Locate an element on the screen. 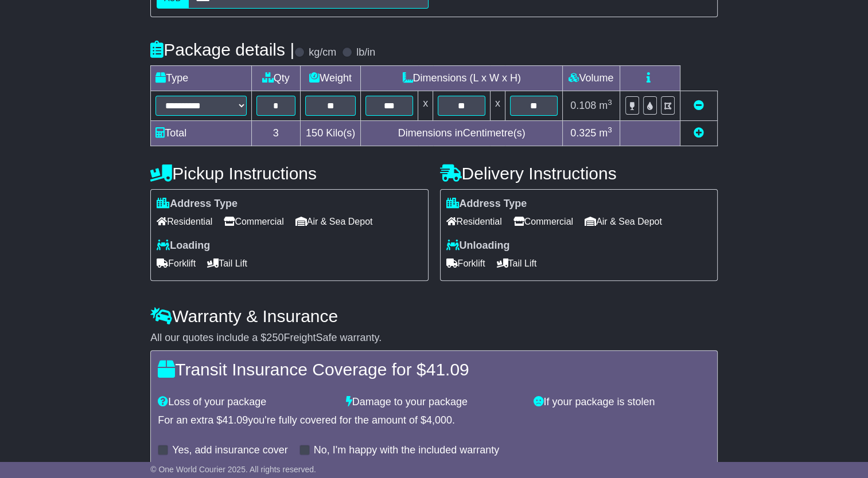 This screenshot has height=478, width=868. label: Unloading is located at coordinates (478, 246).